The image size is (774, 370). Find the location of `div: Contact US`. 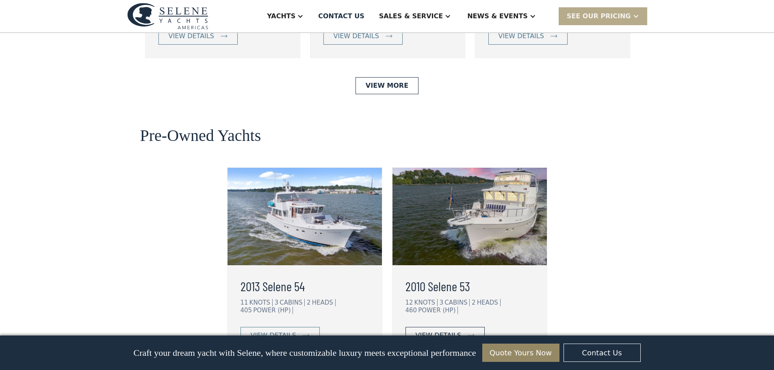

div: Contact US is located at coordinates (341, 16).